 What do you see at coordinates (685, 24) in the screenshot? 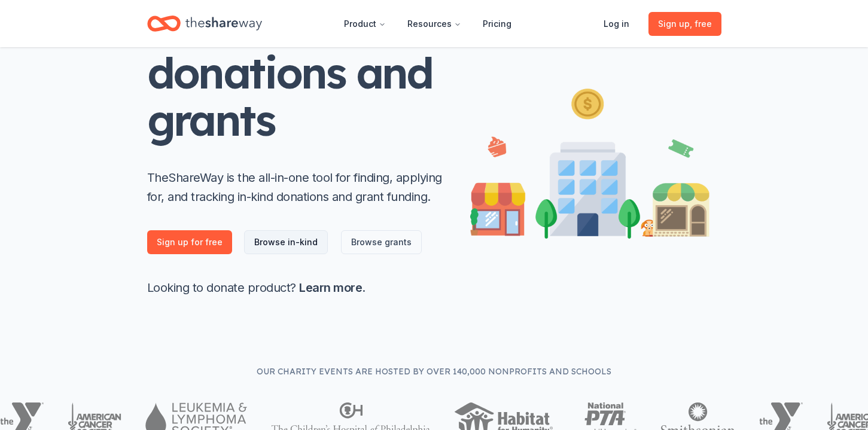
I see `span: Sign up` at bounding box center [685, 24].